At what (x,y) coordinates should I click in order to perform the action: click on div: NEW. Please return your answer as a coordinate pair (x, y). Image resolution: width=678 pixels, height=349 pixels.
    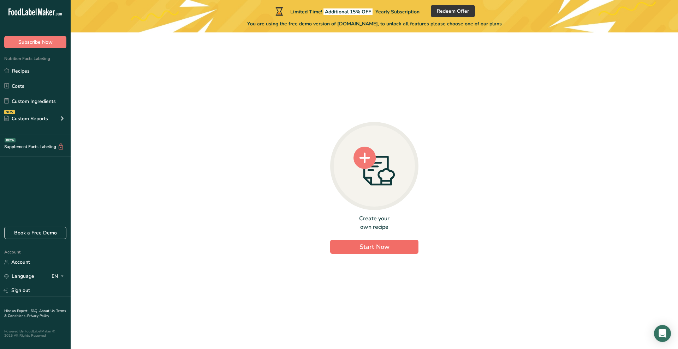
    Looking at the image, I should click on (10, 112).